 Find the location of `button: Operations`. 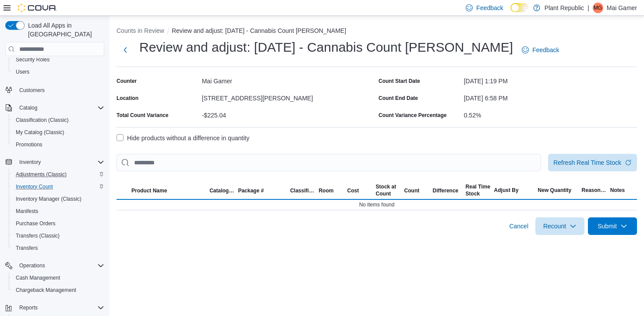

button: Operations is located at coordinates (32, 266).